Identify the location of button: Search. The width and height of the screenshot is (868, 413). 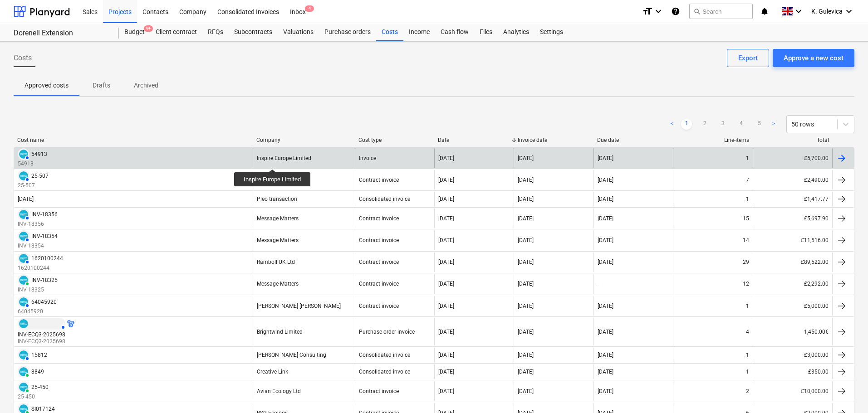
(721, 11).